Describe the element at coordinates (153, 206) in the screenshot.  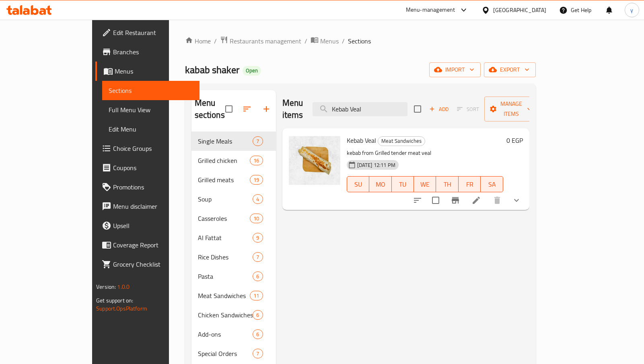
I see `span: Menu disclaimer` at that location.